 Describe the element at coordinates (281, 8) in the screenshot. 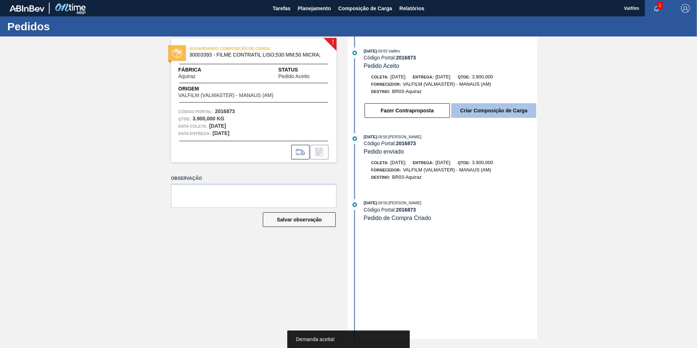

I see `span: Tarefas` at that location.